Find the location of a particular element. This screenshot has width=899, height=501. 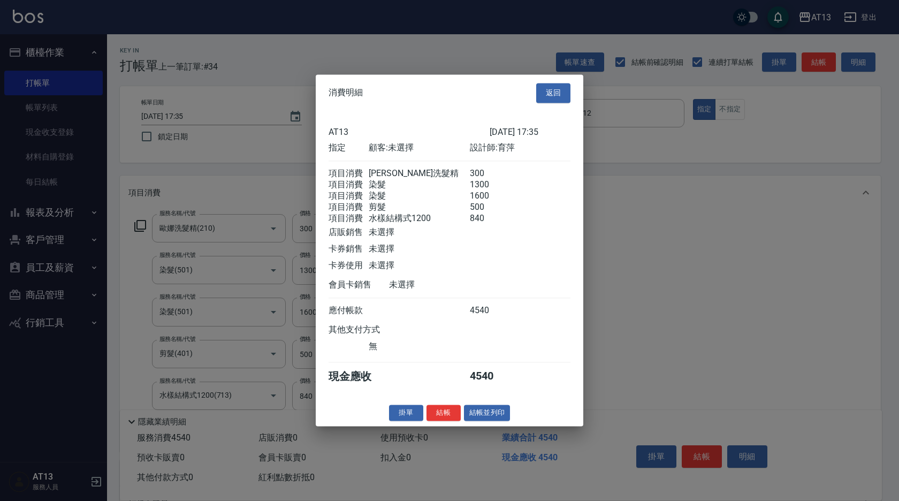

div: 500 is located at coordinates (490, 207).